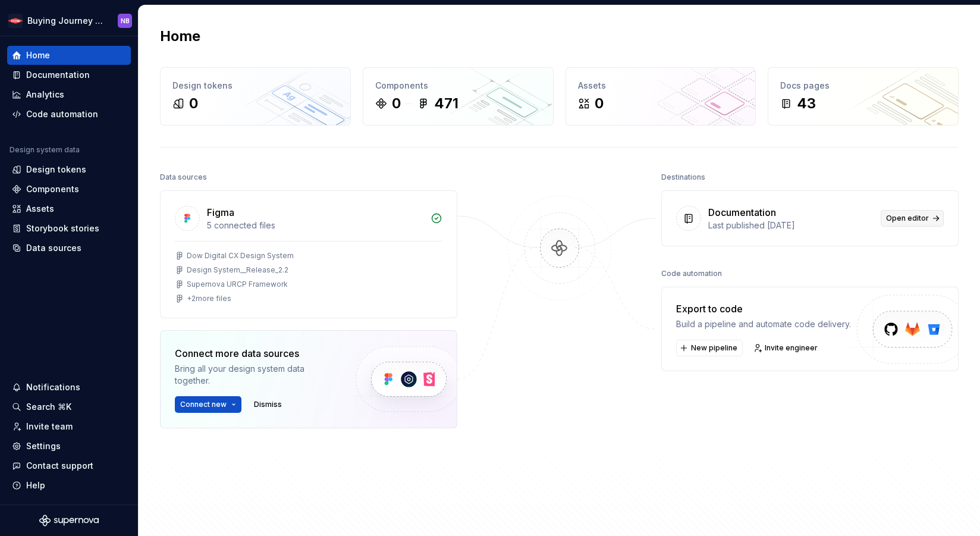 This screenshot has width=980, height=536. What do you see at coordinates (907, 218) in the screenshot?
I see `span: Open editor` at bounding box center [907, 218].